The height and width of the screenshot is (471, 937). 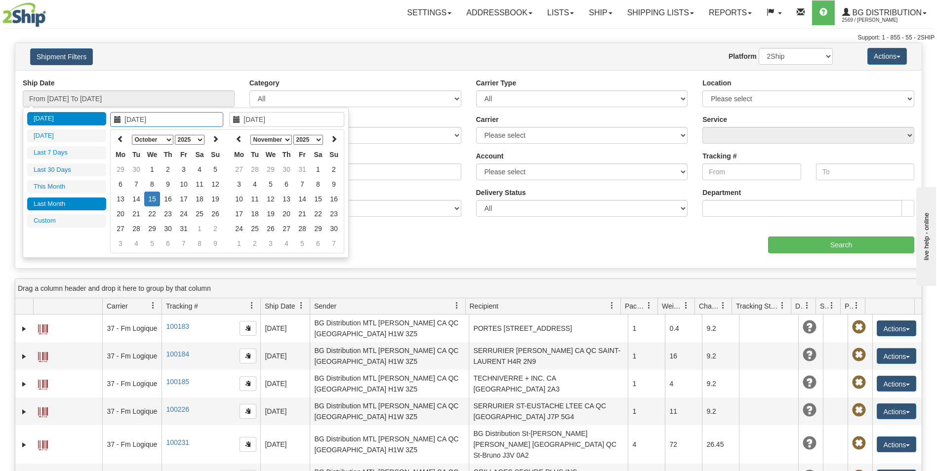 What do you see at coordinates (286, 155) in the screenshot?
I see `th: Th` at bounding box center [286, 155].